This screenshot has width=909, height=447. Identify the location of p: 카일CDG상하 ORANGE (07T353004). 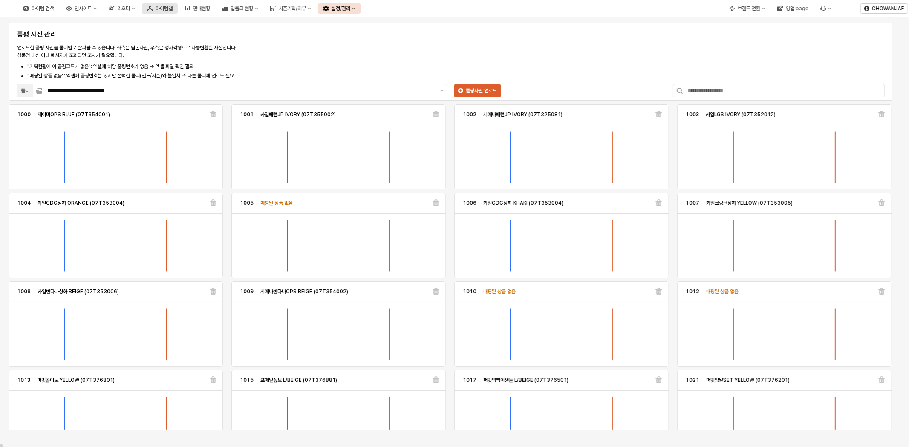
(81, 203).